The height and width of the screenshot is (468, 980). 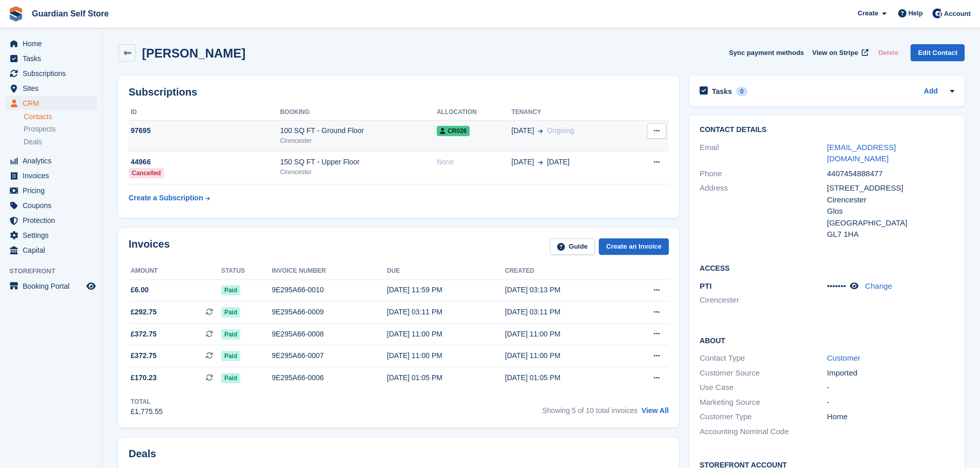 I want to click on a: View on Stripe, so click(x=839, y=52).